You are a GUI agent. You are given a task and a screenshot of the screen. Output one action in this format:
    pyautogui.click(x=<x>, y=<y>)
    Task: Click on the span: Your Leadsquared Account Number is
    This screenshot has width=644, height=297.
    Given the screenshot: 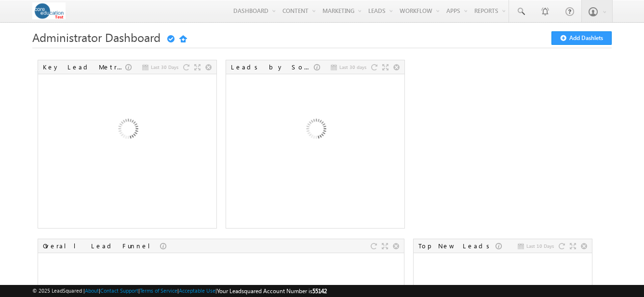 What is the action you would take?
    pyautogui.click(x=272, y=291)
    